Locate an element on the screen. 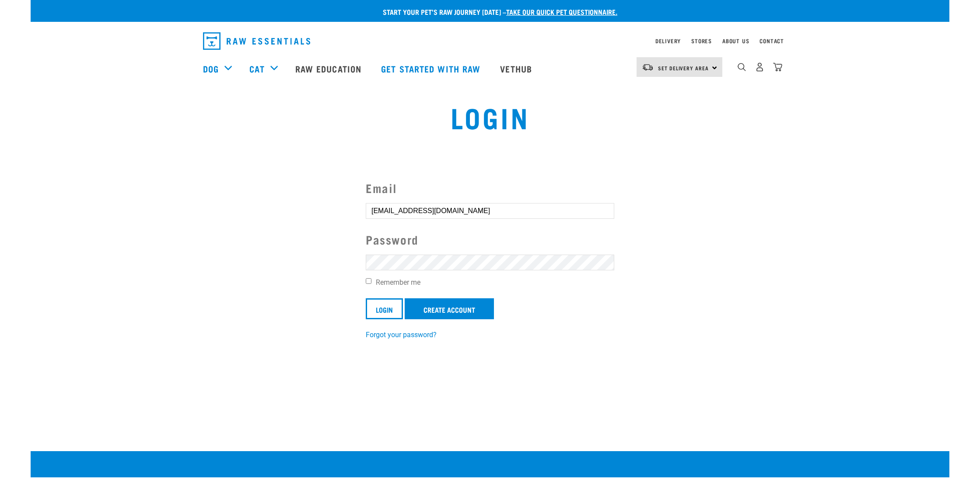  img: user.png is located at coordinates (759, 67).